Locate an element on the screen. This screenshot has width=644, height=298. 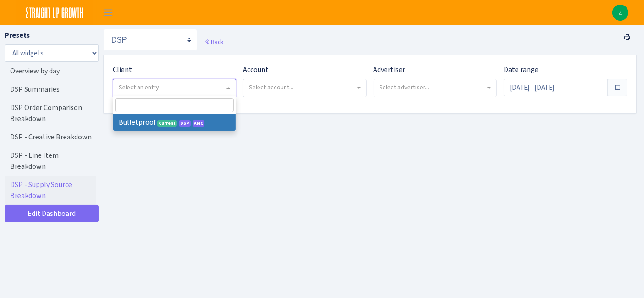
a: DSP - Creative Breakdown is located at coordinates (50, 137).